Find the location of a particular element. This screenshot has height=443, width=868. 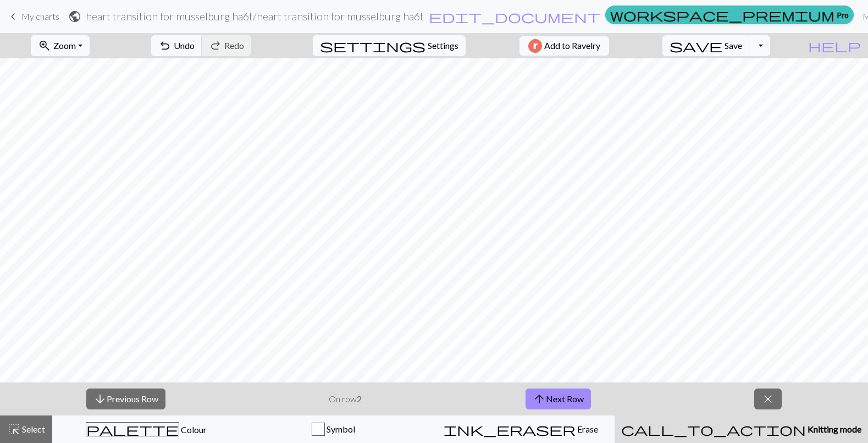

span: workspace_premium is located at coordinates (722, 15).